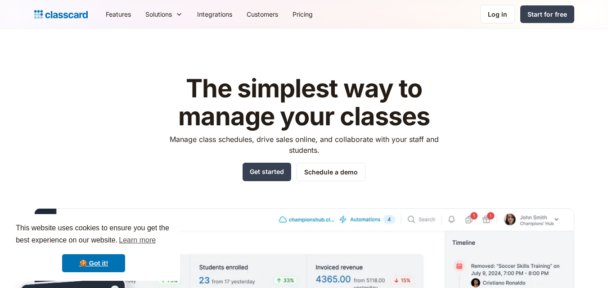 Image resolution: width=608 pixels, height=288 pixels. Describe the element at coordinates (137, 240) in the screenshot. I see `a: learn more about cookies` at that location.